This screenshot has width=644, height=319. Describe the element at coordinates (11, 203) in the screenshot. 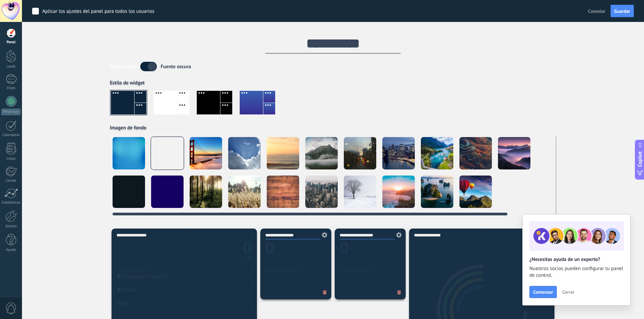

I see `div: Estadísticas` at that location.